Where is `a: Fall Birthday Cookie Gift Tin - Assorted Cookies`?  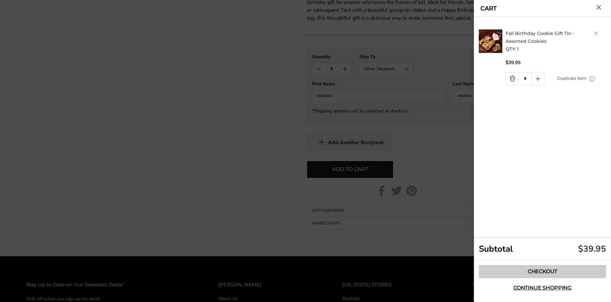
a: Fall Birthday Cookie Gift Tin - Assorted Cookies is located at coordinates (540, 37).